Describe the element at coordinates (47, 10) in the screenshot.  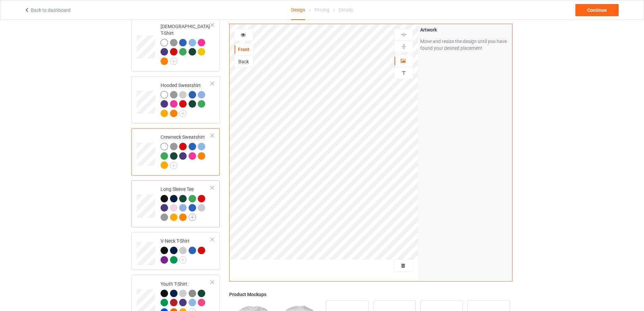
I see `a: Back to dashboard` at that location.